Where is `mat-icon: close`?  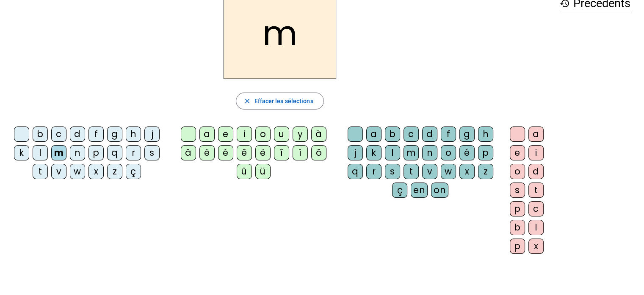 mat-icon: close is located at coordinates (247, 101).